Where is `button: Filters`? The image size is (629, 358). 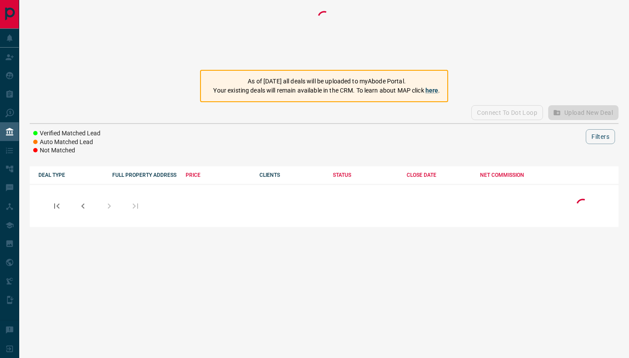 button: Filters is located at coordinates (600, 137).